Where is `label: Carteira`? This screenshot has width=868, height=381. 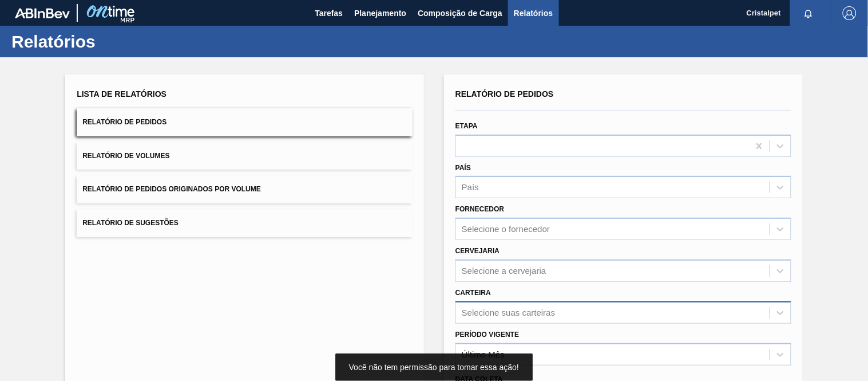 label: Carteira is located at coordinates (474, 293).